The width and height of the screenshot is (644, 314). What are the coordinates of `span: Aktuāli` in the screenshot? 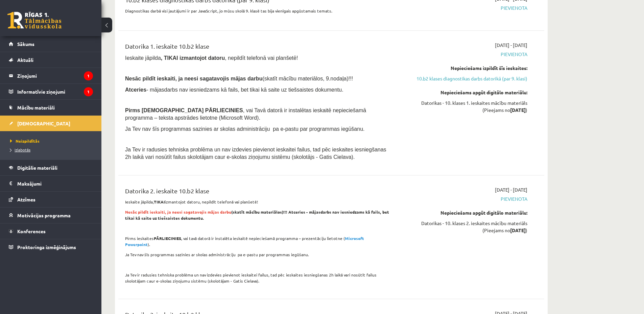 It's located at (26, 60).